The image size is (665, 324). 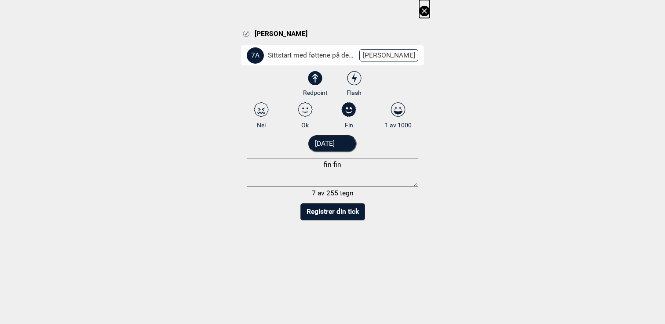 What do you see at coordinates (261, 125) in the screenshot?
I see `span: Nei` at bounding box center [261, 125].